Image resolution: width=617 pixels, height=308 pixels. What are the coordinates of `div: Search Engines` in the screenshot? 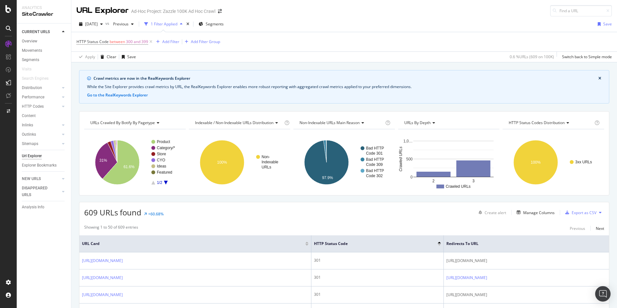 It's located at (35, 78).